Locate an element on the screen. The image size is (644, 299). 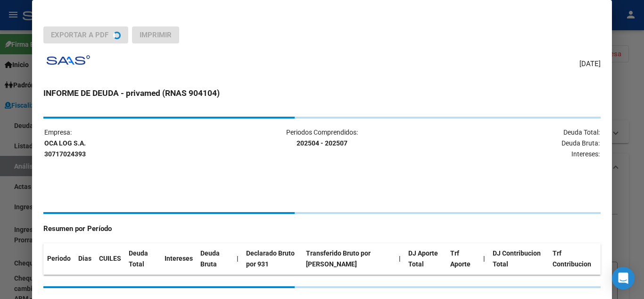
th: Deuda Total is located at coordinates (143, 259).